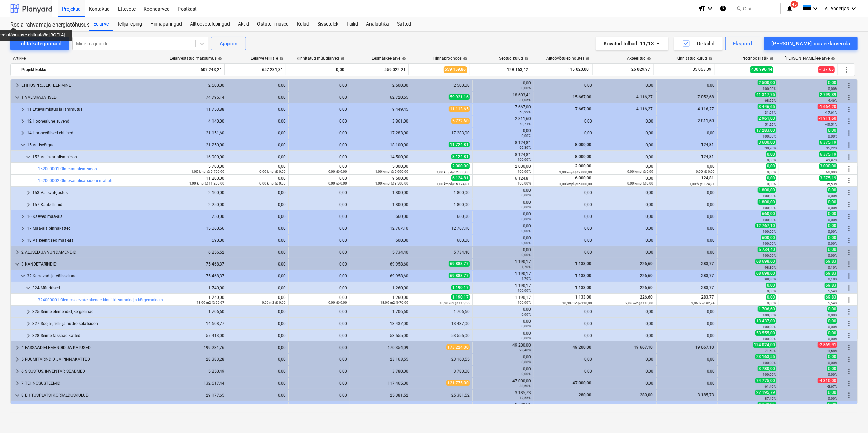  I want to click on a: Kulud, so click(303, 24).